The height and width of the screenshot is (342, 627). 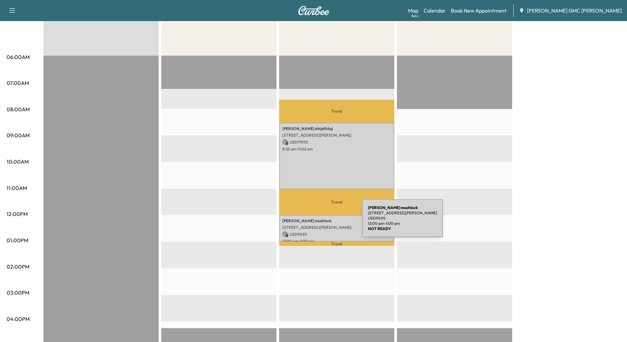 I want to click on p: 07:00AM, so click(x=18, y=83).